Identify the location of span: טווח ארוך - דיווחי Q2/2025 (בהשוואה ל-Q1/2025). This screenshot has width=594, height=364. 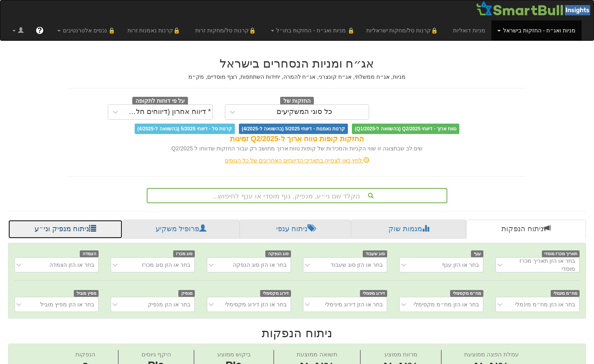
(406, 129).